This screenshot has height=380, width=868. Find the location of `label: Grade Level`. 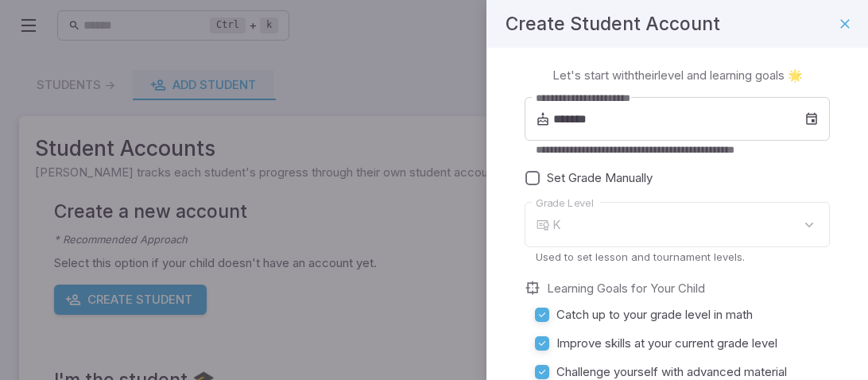

label: Grade Level is located at coordinates (565, 203).